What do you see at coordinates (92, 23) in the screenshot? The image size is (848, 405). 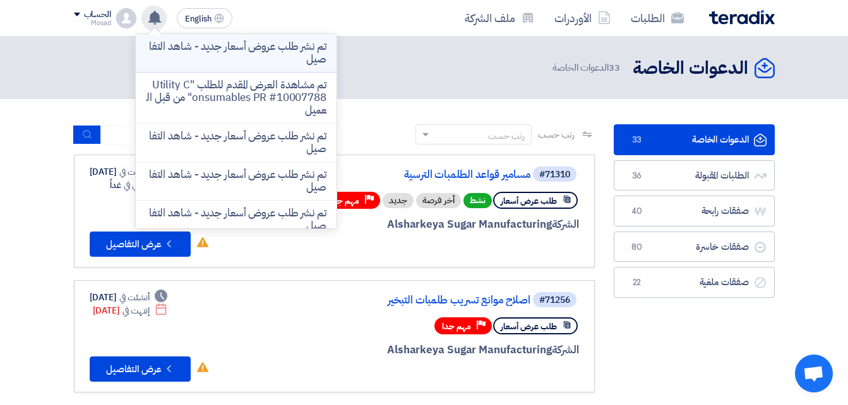 I see `div: Mosad` at bounding box center [92, 23].